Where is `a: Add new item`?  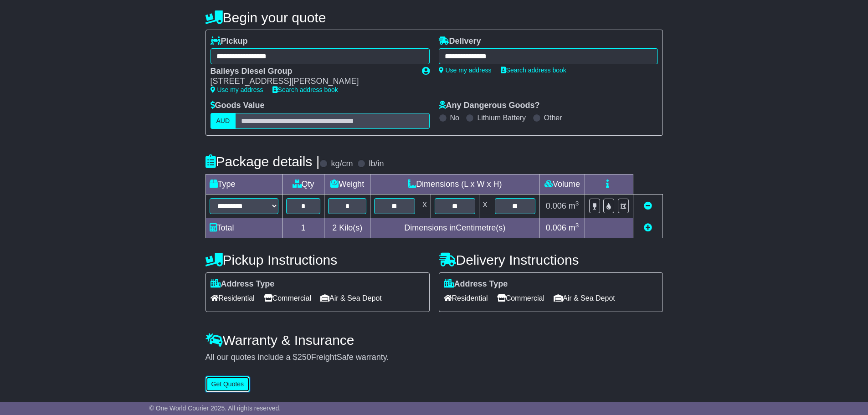
a: Add new item is located at coordinates (648, 228).